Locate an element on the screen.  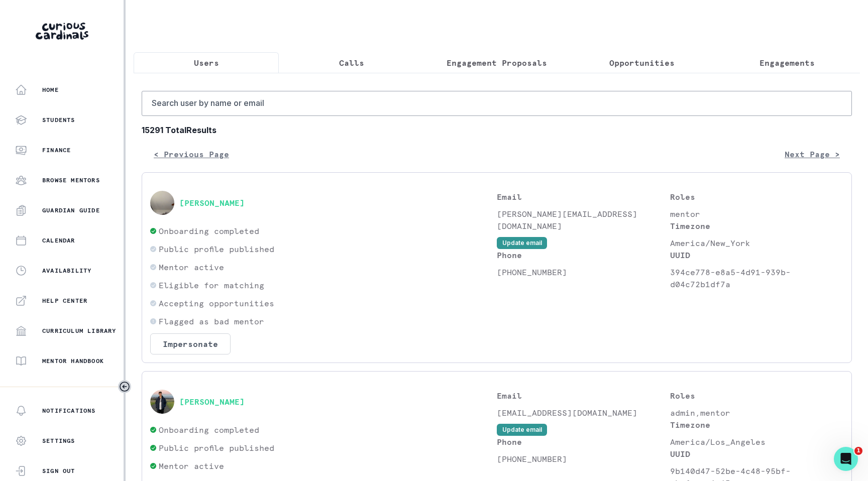
p: Mentor Handbook is located at coordinates (73, 361).